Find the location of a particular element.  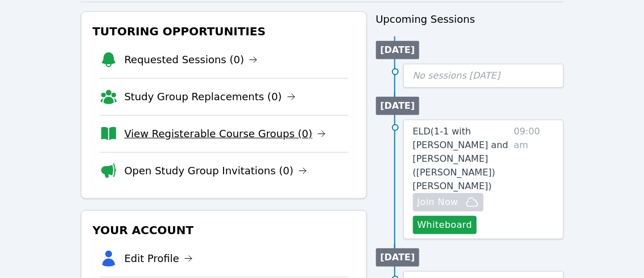

button: Whiteboard is located at coordinates (444, 225).